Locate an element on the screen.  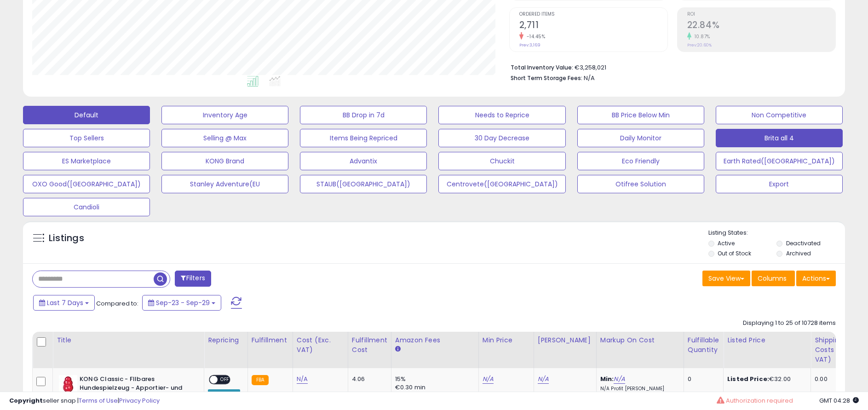
button: ES Marketplace is located at coordinates (87, 161).